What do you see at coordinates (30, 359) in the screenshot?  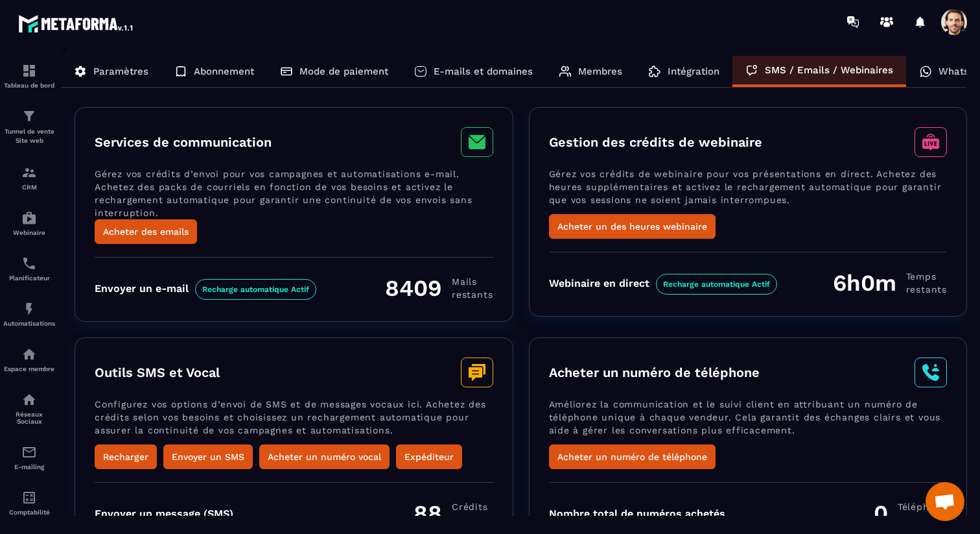 I see `a: automationsautomationsEspace membre` at bounding box center [30, 359].